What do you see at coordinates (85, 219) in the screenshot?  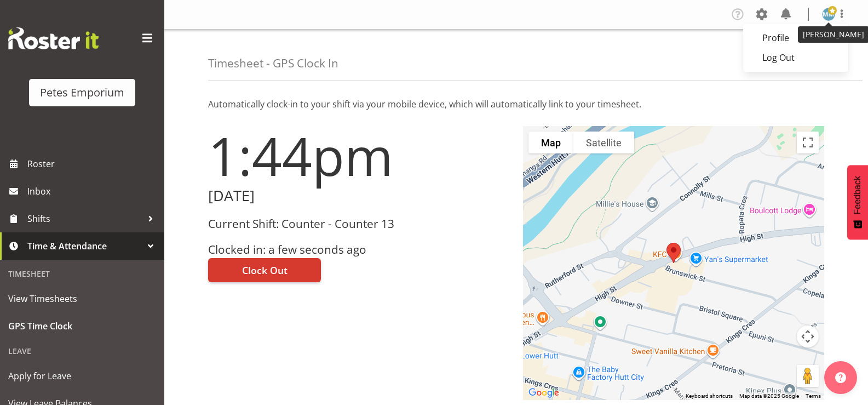 I see `span: Shifts` at bounding box center [85, 219].